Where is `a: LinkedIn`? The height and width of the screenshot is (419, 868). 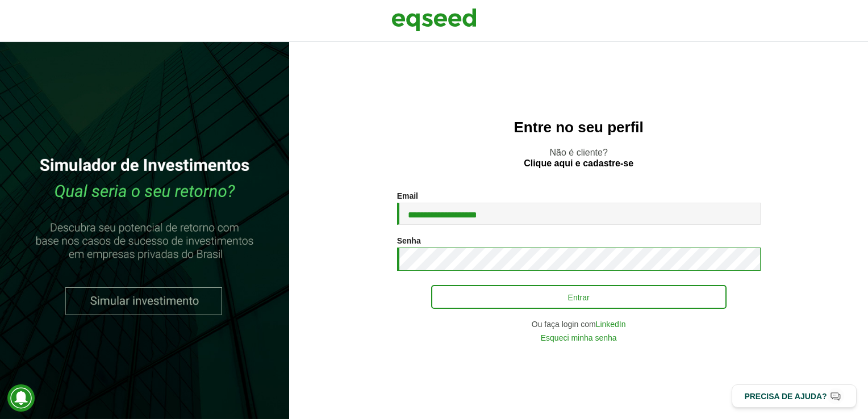 a: LinkedIn is located at coordinates (610, 325).